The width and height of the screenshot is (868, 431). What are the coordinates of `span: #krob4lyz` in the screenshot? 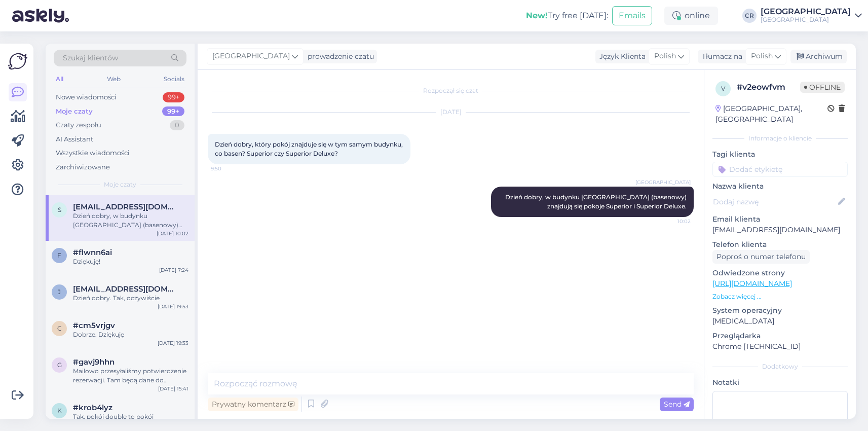 It's located at (93, 408).